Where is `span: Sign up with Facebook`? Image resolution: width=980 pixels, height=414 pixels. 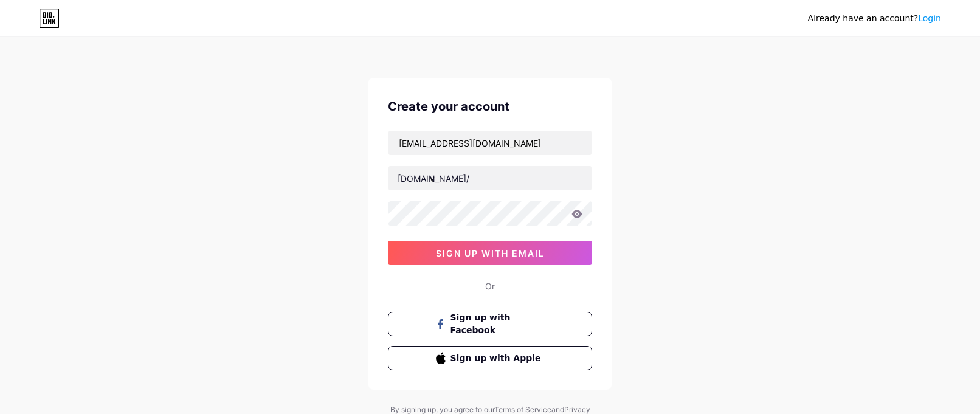
span: Sign up with Facebook is located at coordinates (498, 324).